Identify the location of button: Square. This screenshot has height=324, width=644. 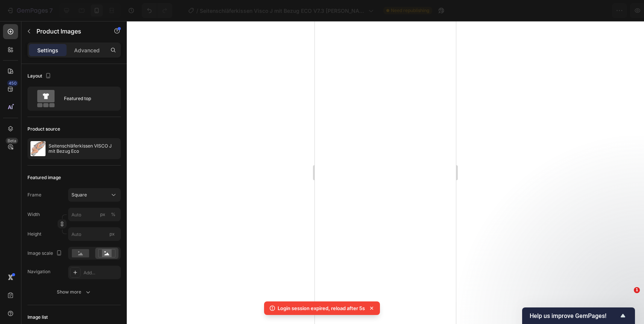
(95, 195).